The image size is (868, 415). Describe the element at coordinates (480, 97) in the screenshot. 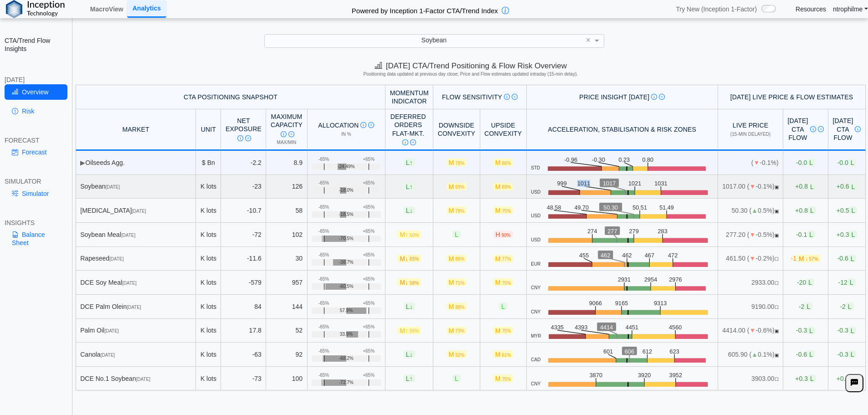

I see `div: Flow Sensitivity` at that location.